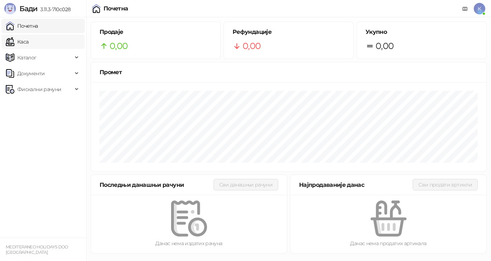 This screenshot has height=261, width=491. What do you see at coordinates (28, 9) in the screenshot?
I see `span: Бади` at bounding box center [28, 9].